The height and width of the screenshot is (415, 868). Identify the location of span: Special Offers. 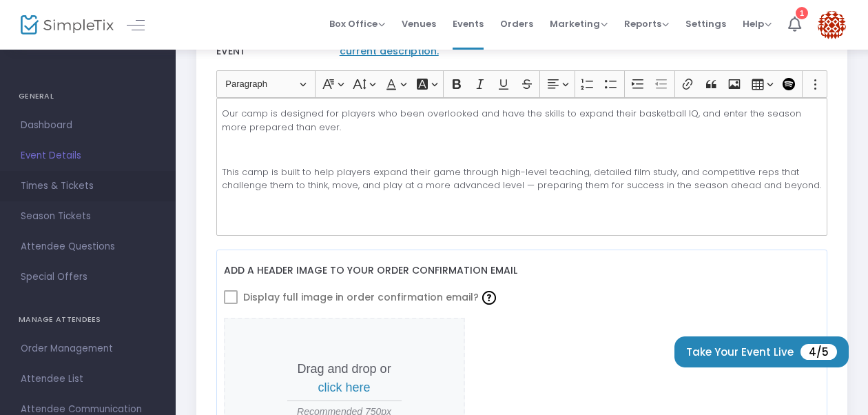
(88, 277).